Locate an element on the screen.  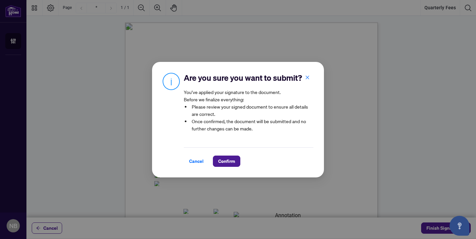
li: Once confirmed, the document will be submitted and no further changes can be made. is located at coordinates (252, 125).